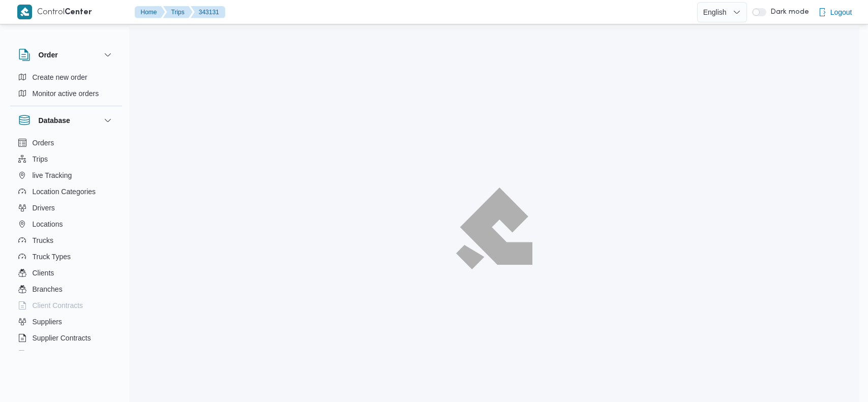  Describe the element at coordinates (43, 241) in the screenshot. I see `span: Trucks` at that location.